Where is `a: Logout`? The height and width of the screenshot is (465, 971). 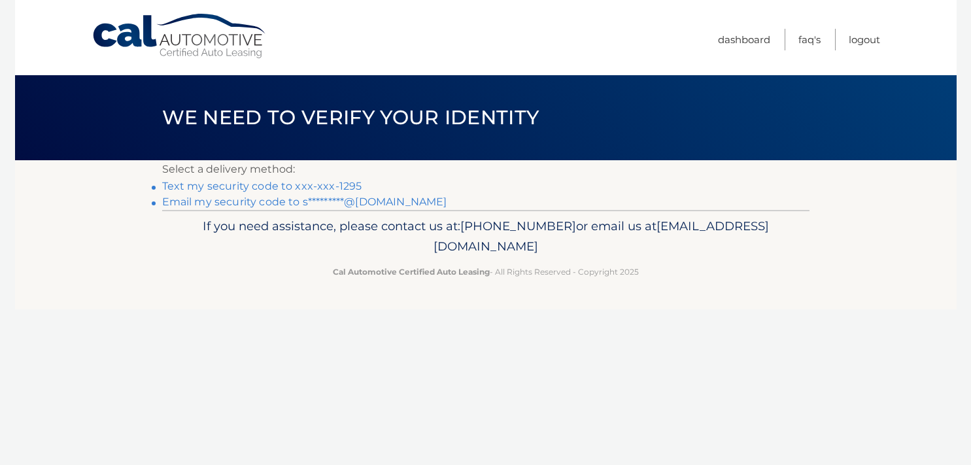 a: Logout is located at coordinates (865, 39).